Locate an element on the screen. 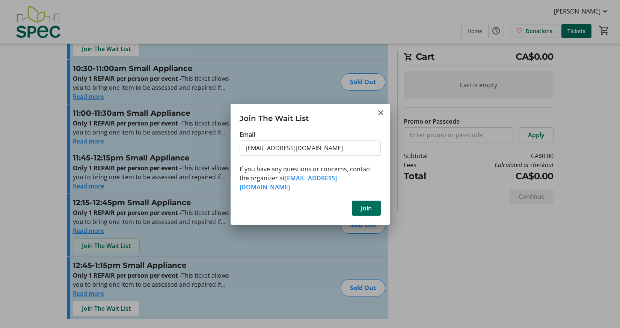 This screenshot has height=328, width=620. button: Close is located at coordinates (381, 113).